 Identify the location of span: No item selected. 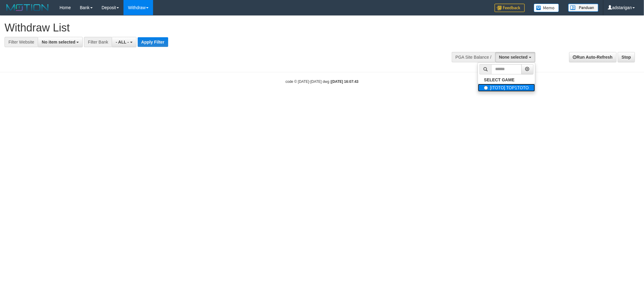
(58, 42).